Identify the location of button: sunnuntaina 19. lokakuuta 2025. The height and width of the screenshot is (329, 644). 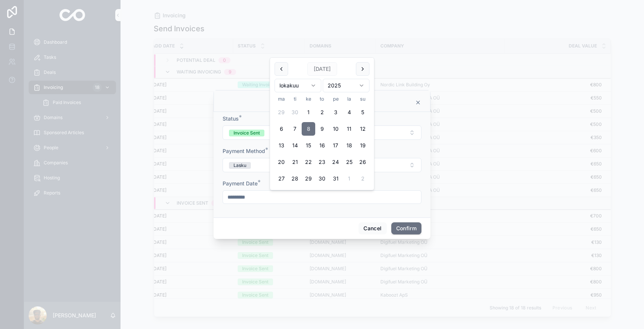
(363, 146).